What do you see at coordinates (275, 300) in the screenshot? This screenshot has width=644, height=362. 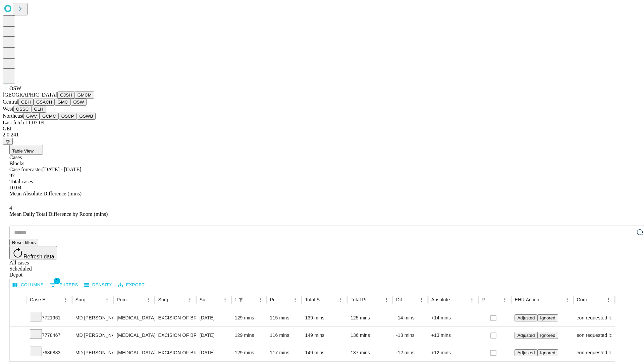 I see `div: Predicted In Room Duration` at bounding box center [275, 300].